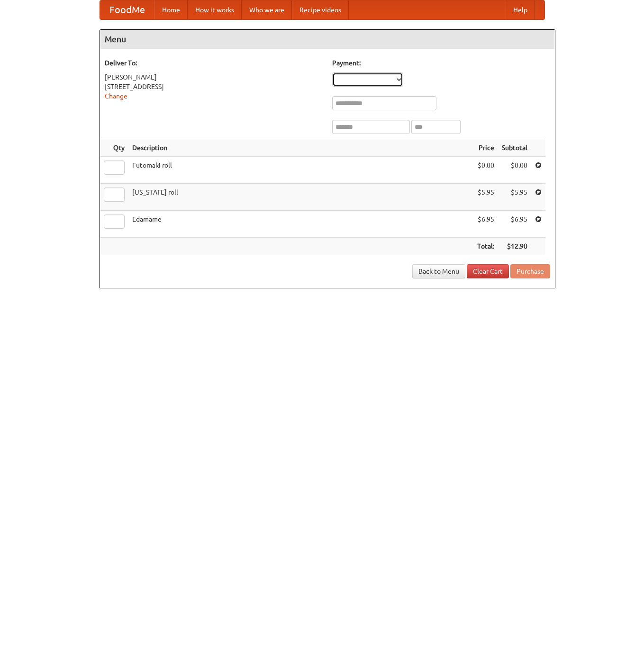  What do you see at coordinates (438, 271) in the screenshot?
I see `a: Back to Menu` at bounding box center [438, 271].